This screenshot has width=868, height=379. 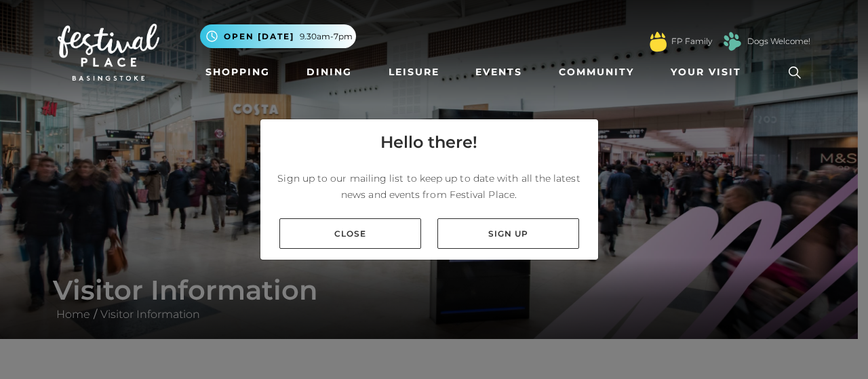 I want to click on span: Your Visit, so click(x=706, y=72).